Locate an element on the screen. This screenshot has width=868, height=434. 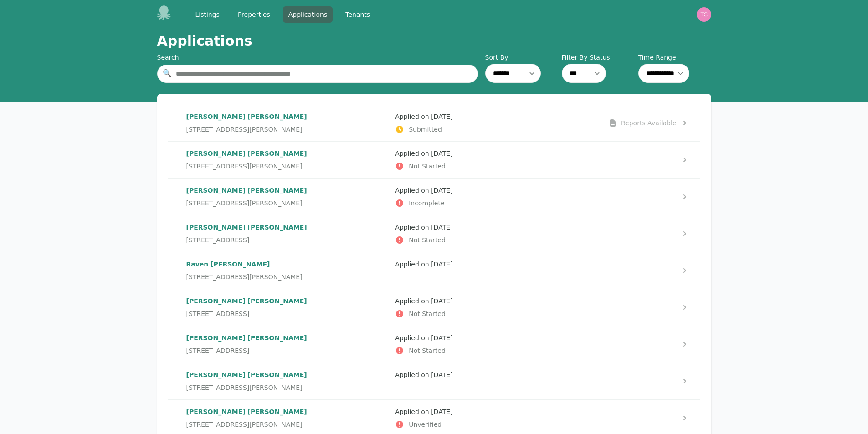
p: Unverified is located at coordinates (496, 425).